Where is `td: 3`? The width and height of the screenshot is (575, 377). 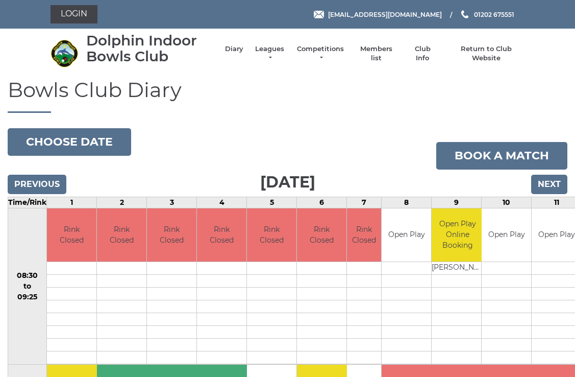
td: 3 is located at coordinates (172, 202).